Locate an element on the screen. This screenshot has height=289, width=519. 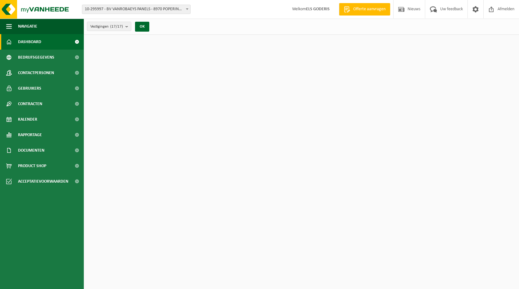
span: Kalender is located at coordinates (28, 119).